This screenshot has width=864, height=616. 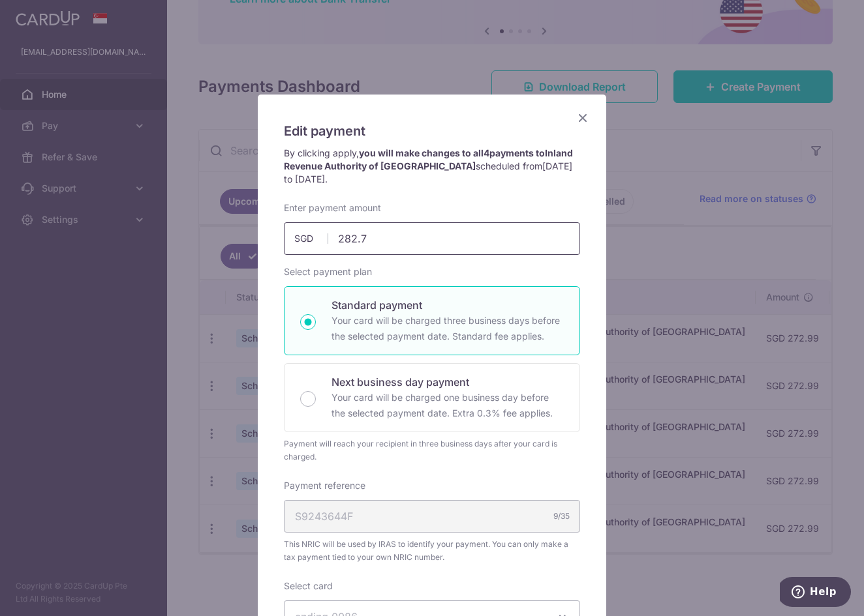 I want to click on div: Payment will reach your recipient in three business days after your card is charged., so click(x=432, y=451).